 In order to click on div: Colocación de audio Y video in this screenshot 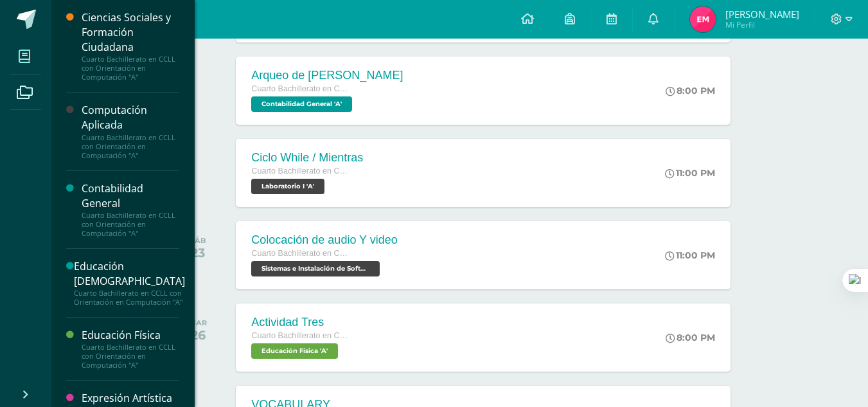, I will do `click(324, 240)`.